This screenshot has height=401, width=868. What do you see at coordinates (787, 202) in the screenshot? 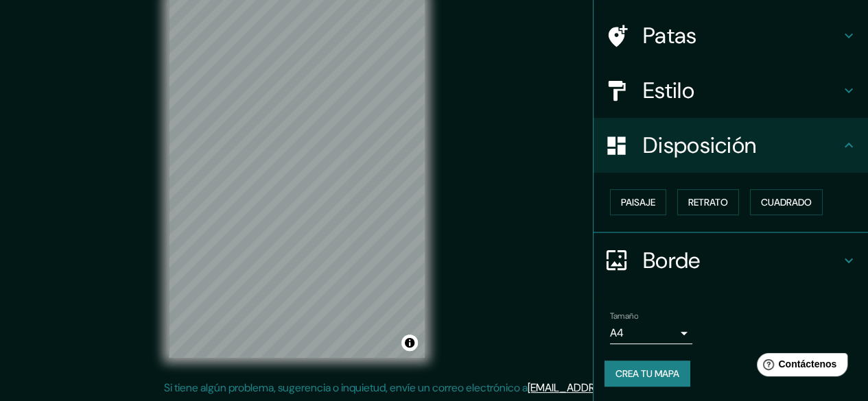
I see `button: Cuadrado` at bounding box center [787, 202].